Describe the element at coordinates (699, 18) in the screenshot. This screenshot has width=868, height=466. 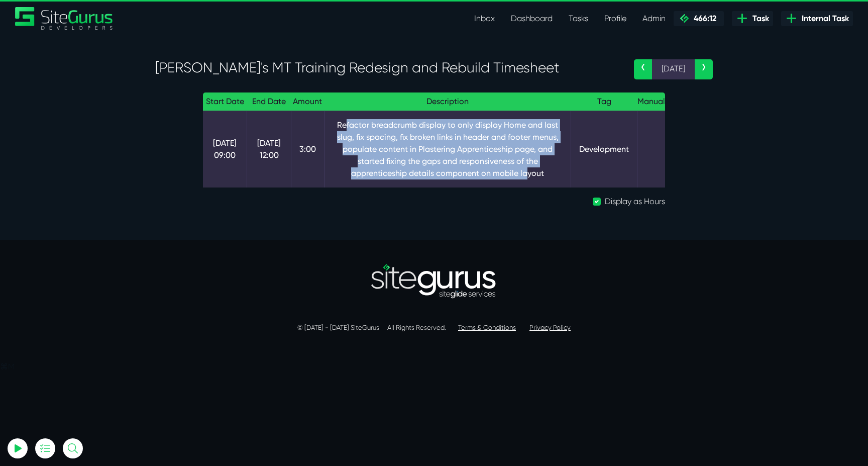
I see `a: 466:12` at that location.